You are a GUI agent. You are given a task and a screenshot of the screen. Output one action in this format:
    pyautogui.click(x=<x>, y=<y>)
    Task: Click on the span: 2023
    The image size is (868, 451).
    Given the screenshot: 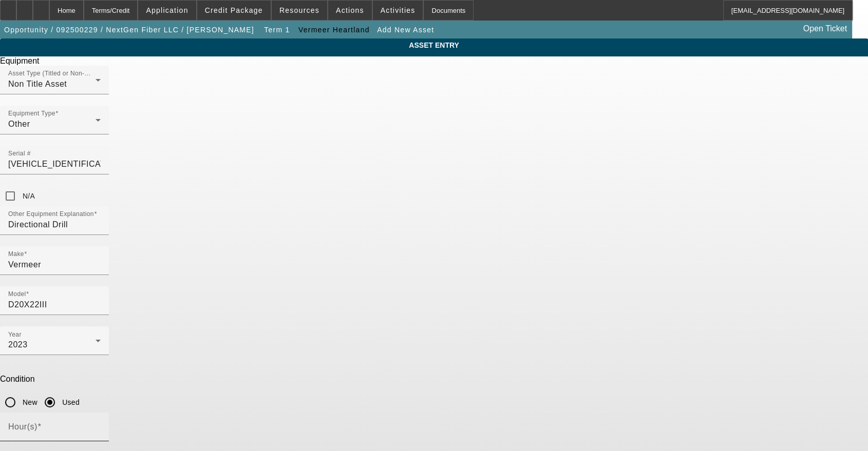 What is the action you would take?
    pyautogui.click(x=18, y=344)
    